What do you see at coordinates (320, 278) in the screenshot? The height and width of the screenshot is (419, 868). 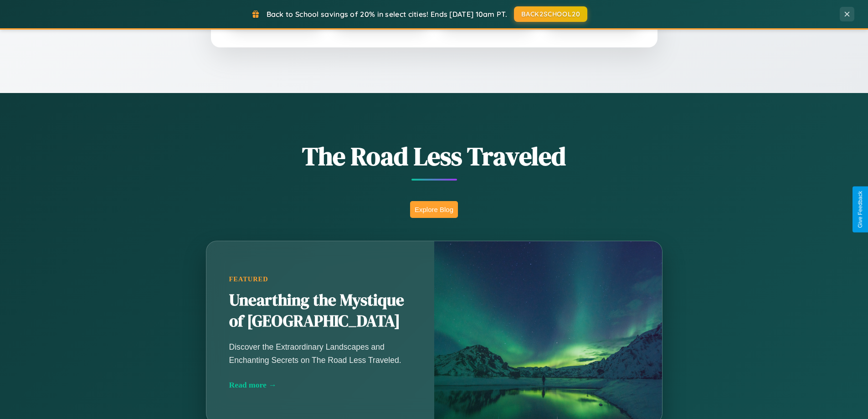 I see `div: Featured` at bounding box center [320, 278].